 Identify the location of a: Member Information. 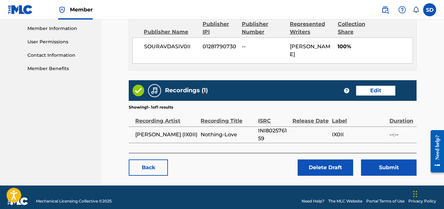
(60, 28).